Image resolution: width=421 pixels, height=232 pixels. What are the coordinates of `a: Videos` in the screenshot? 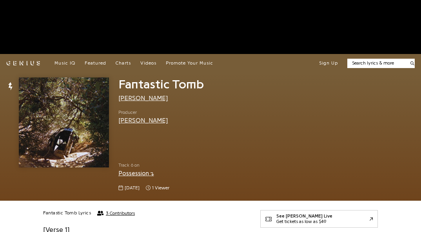 It's located at (148, 64).